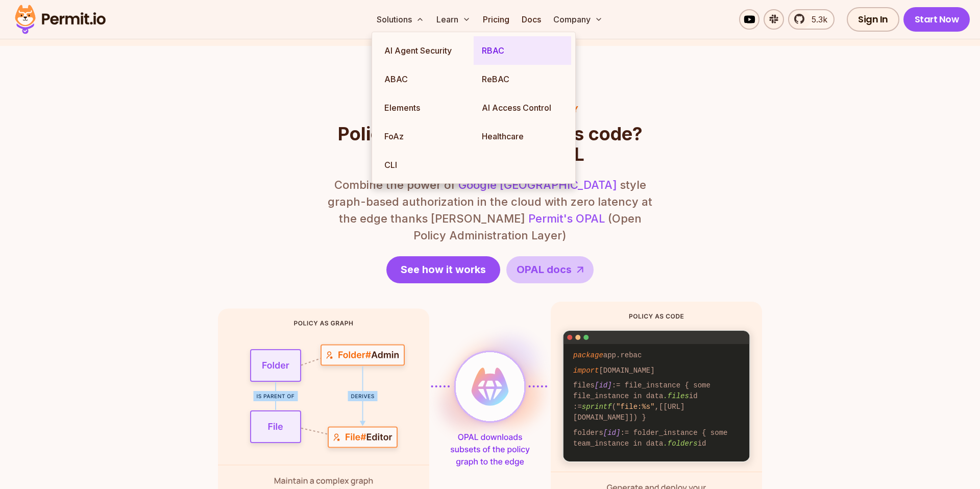 The height and width of the screenshot is (489, 980). I want to click on span: OPAL docs, so click(544, 269).